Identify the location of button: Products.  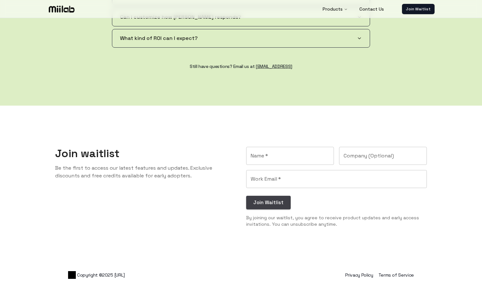
(335, 9).